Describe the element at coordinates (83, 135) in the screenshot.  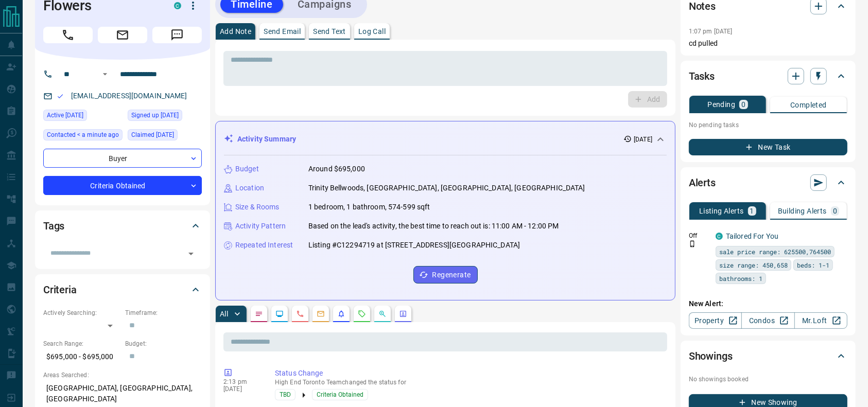
I see `span: Contacted < a minute ago` at that location.